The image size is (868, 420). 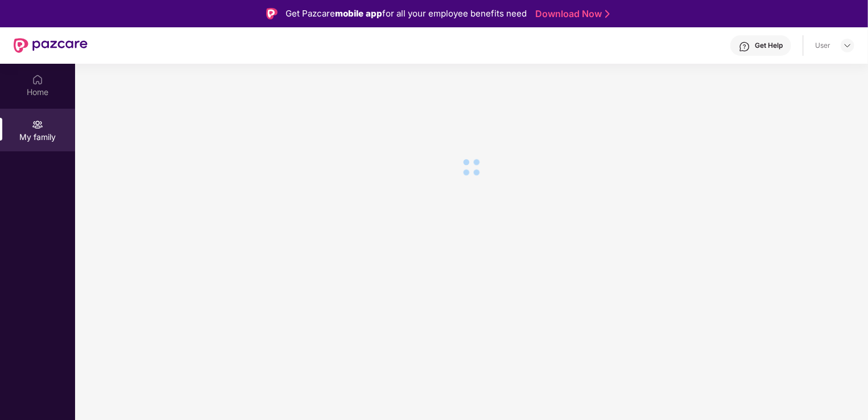 I want to click on div: Get Help, so click(x=769, y=45).